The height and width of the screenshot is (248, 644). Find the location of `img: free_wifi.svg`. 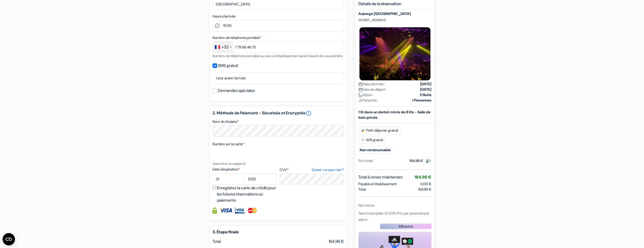

img: free_wifi.svg is located at coordinates (363, 140).